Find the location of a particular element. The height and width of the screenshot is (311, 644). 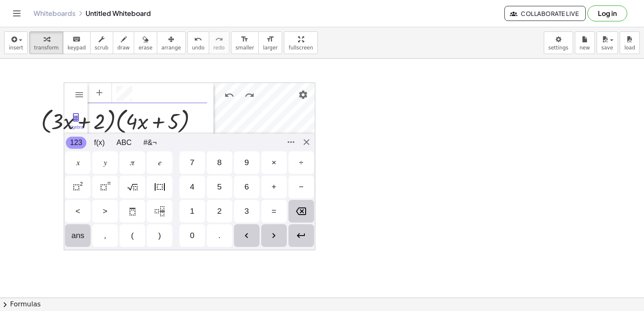

button: Commands is located at coordinates (291, 142).